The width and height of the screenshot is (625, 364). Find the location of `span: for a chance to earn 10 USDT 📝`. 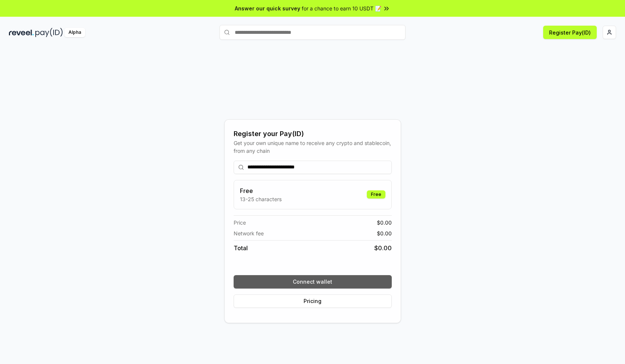

span: for a chance to earn 10 USDT 📝 is located at coordinates (342, 8).